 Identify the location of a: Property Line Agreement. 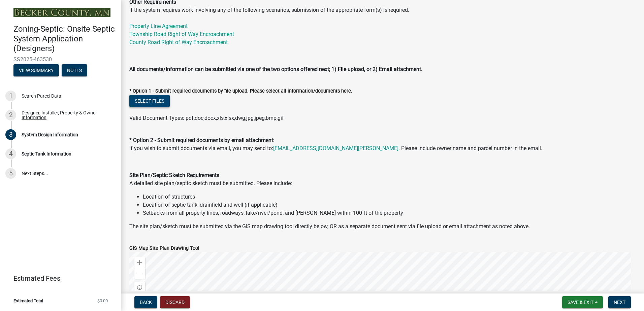
(158, 26).